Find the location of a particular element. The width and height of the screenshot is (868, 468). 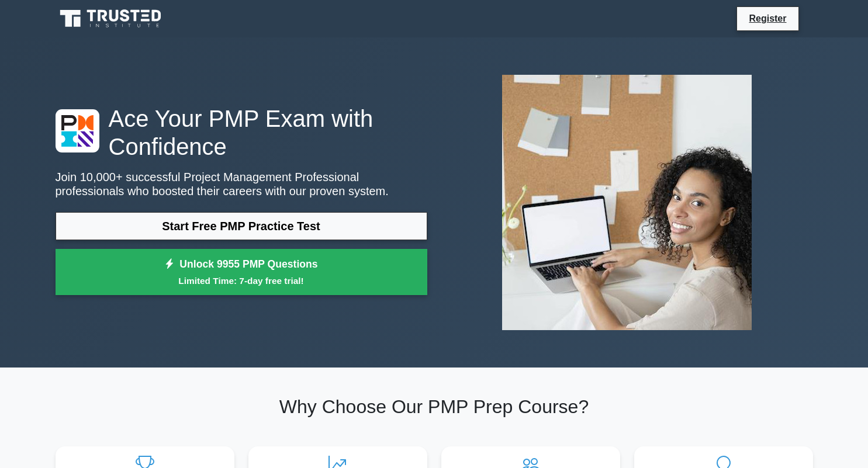

a: Start Free PMP Practice Test is located at coordinates (242, 226).